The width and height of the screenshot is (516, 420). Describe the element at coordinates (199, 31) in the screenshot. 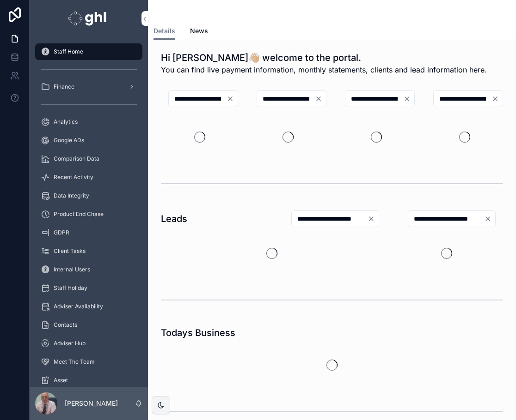

I see `span: News` at that location.